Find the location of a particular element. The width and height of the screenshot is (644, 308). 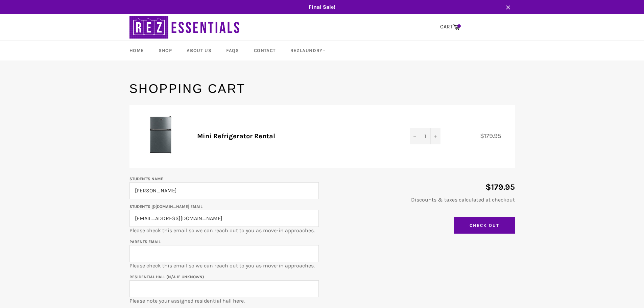

a: Shop is located at coordinates (165, 51).